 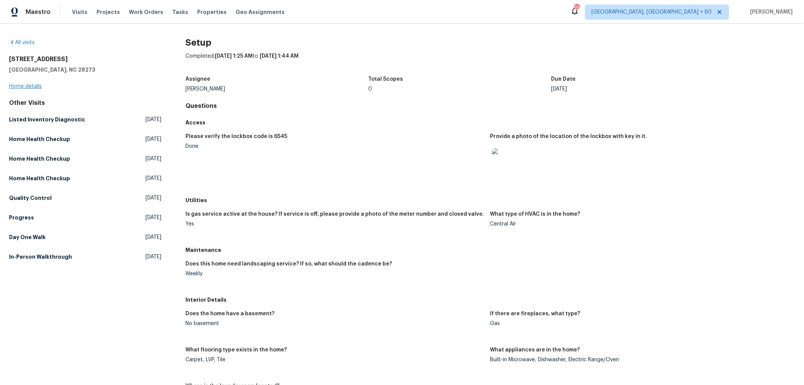 What do you see at coordinates (40, 257) in the screenshot?
I see `h5: In-Person Walkthrough` at bounding box center [40, 257].